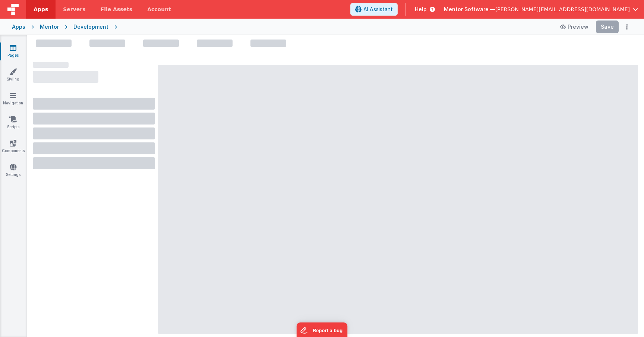 This screenshot has width=644, height=337. I want to click on span: Mentor Software —, so click(470, 9).